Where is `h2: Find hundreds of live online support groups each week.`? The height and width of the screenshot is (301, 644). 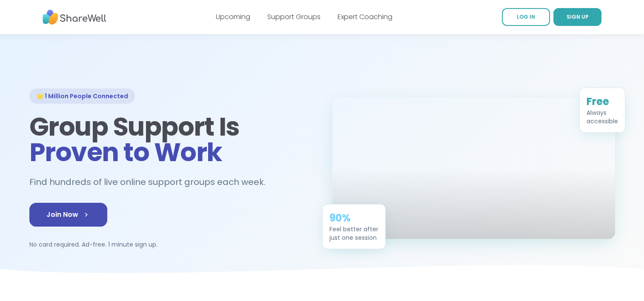
h2: Find hundreds of live online support groups each week. is located at coordinates (152, 182).